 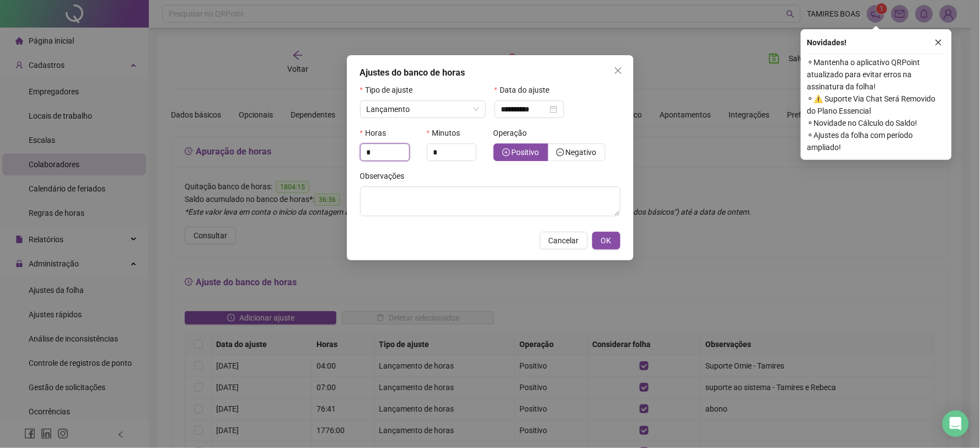 I want to click on span: ⚬ ⚠️ Suporte Via Chat Será Removido do Plano Essencial, so click(x=876, y=105).